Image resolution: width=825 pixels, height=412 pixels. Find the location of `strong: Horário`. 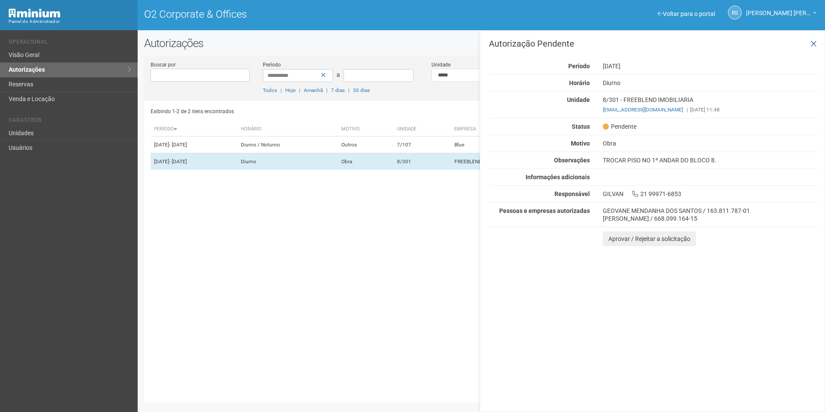

strong: Horário is located at coordinates (579, 83).